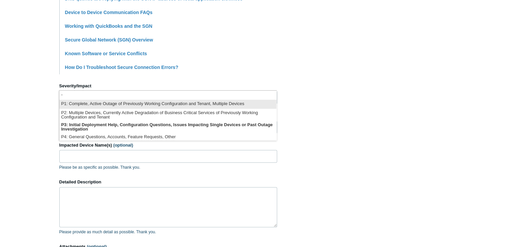 The width and height of the screenshot is (507, 247). What do you see at coordinates (168, 146) in the screenshot?
I see `label: Impacted Device Name(s)` at bounding box center [168, 146].